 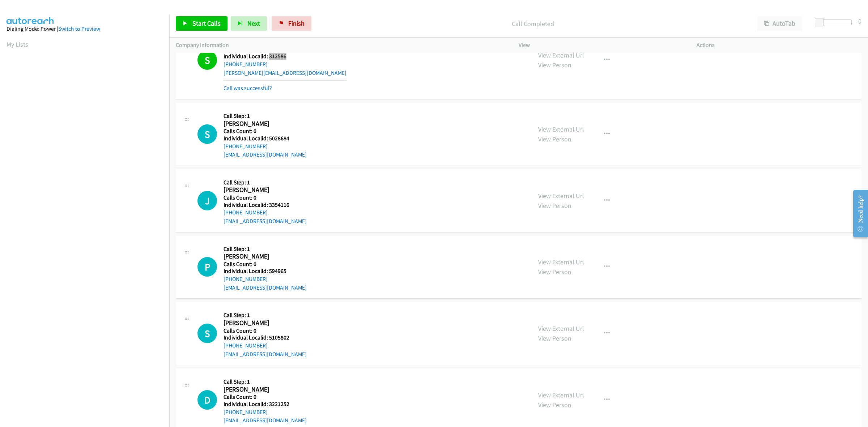 What do you see at coordinates (207, 400) in the screenshot?
I see `h1: D` at bounding box center [207, 400].